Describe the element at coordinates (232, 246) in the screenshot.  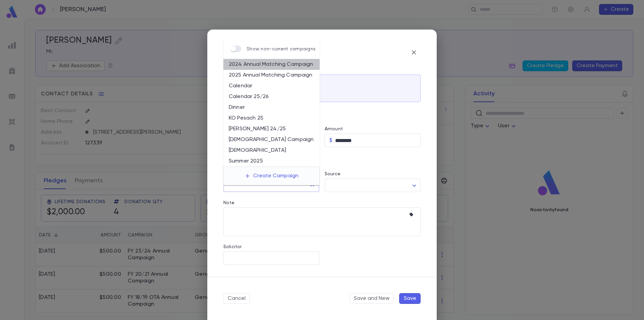
I see `label: Solicitor` at that location.